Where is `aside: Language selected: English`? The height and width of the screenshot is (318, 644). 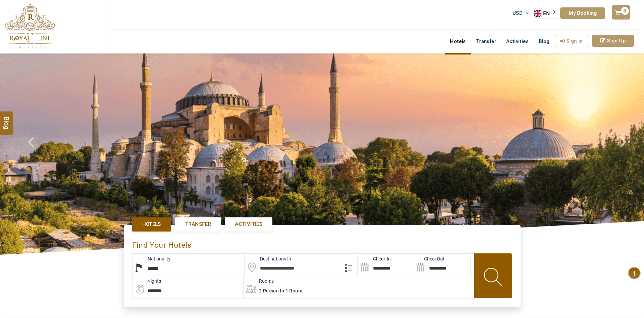 aside: Language selected: English is located at coordinates (547, 13).